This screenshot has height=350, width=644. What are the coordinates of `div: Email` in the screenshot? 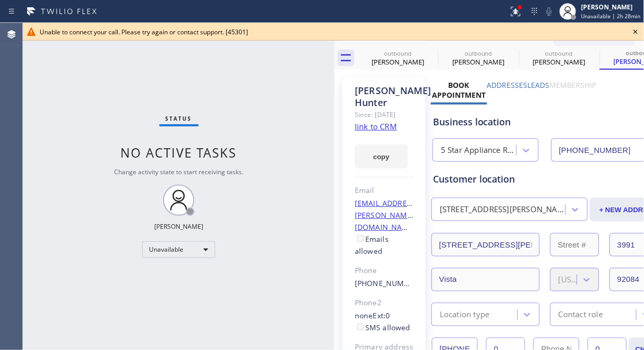 It's located at (384, 191).